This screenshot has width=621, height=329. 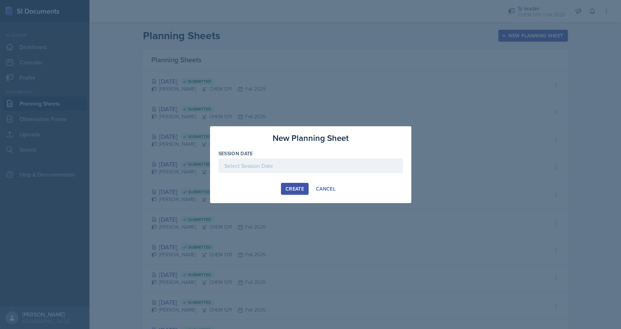 What do you see at coordinates (311, 138) in the screenshot?
I see `h3: New Planning Sheet` at bounding box center [311, 138].